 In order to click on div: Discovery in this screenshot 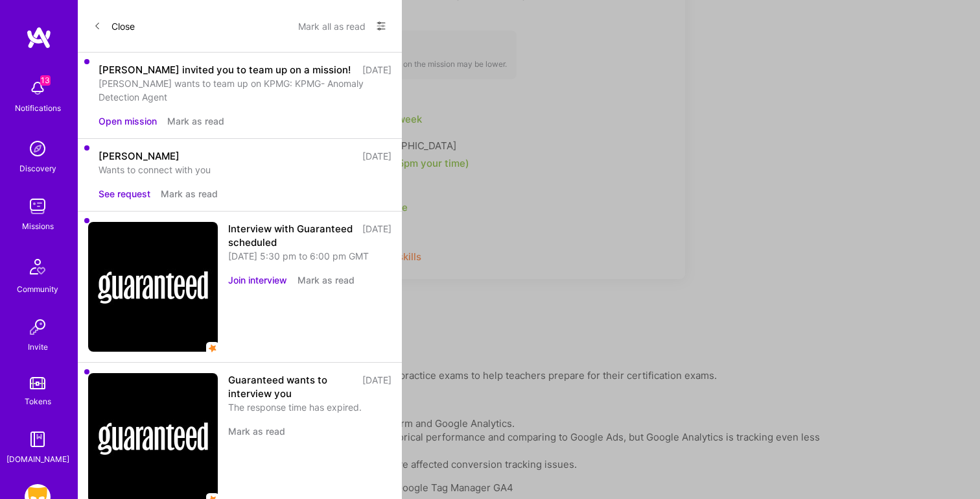, I will do `click(38, 168)`.